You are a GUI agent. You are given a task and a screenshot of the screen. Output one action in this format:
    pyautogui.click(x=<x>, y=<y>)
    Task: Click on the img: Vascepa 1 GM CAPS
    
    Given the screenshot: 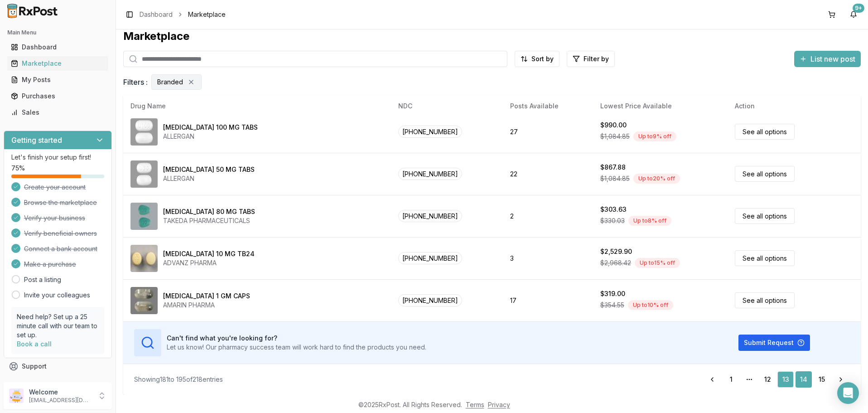 What is the action you would take?
    pyautogui.click(x=144, y=300)
    